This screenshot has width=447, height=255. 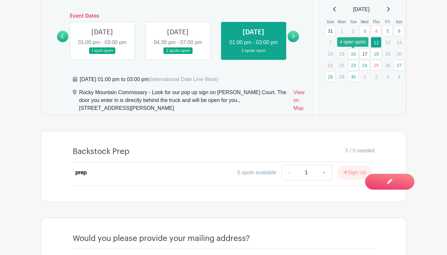 I want to click on a: 25, so click(x=376, y=65).